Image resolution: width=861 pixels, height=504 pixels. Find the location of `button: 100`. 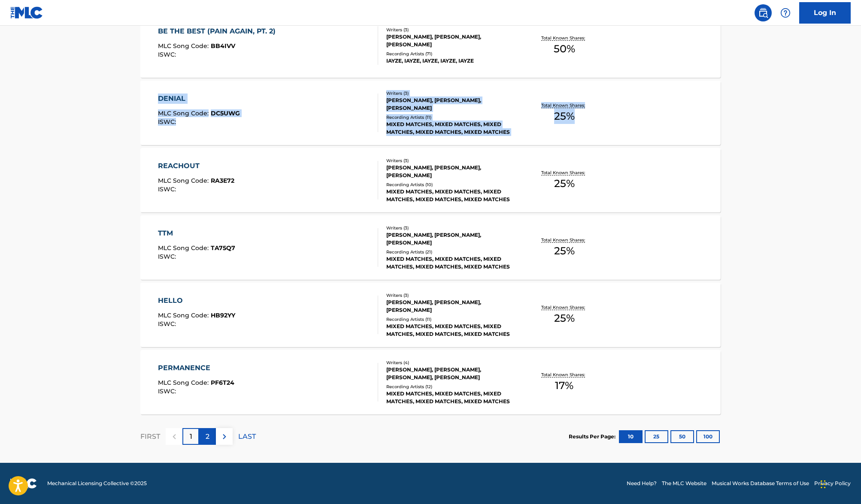

button: 100 is located at coordinates (708, 437).